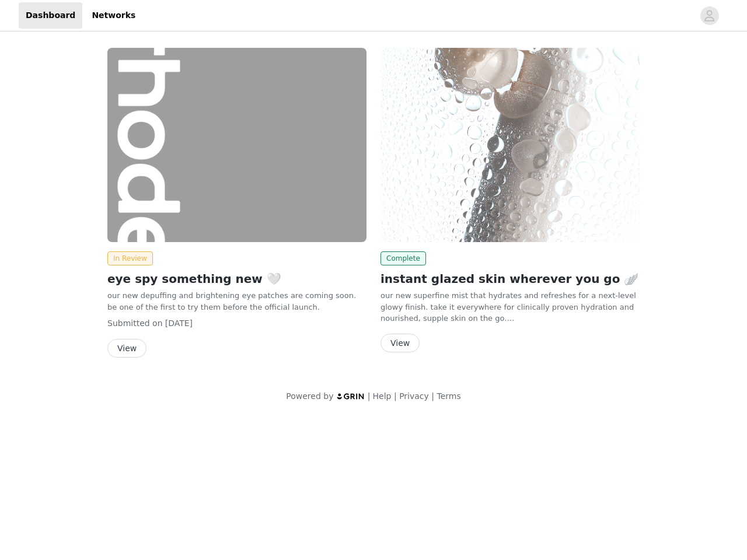 This screenshot has width=747, height=560. Describe the element at coordinates (403, 259) in the screenshot. I see `span: Complete` at that location.